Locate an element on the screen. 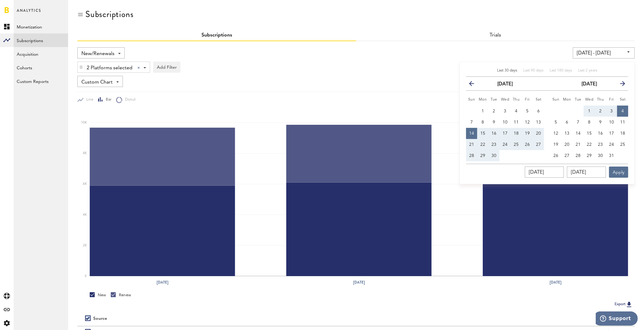  div: Period total is located at coordinates (496, 319).